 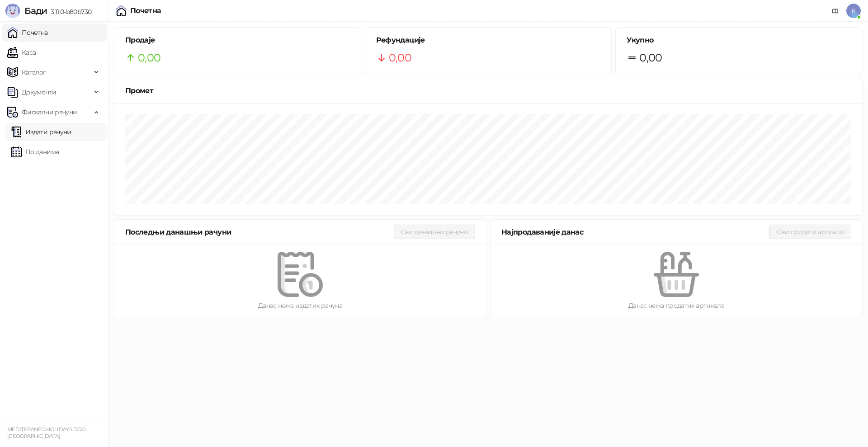 I want to click on a: Документација, so click(x=836, y=11).